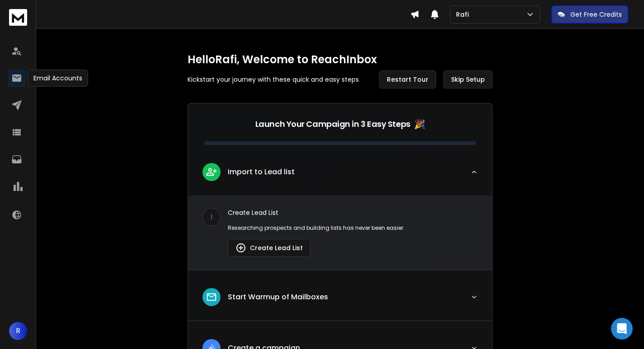 Image resolution: width=644 pixels, height=349 pixels. What do you see at coordinates (269, 248) in the screenshot?
I see `button: Create Lead List` at bounding box center [269, 248].